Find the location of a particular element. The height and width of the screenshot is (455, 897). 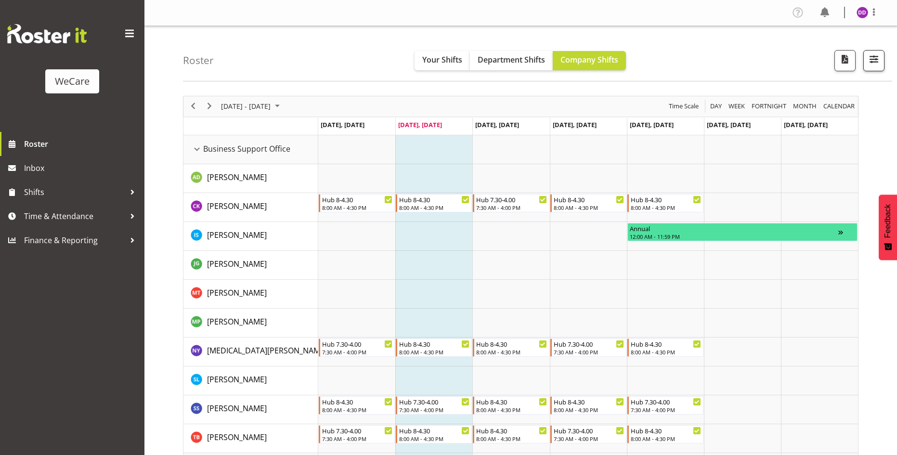

span: Feedback is located at coordinates (888, 221).